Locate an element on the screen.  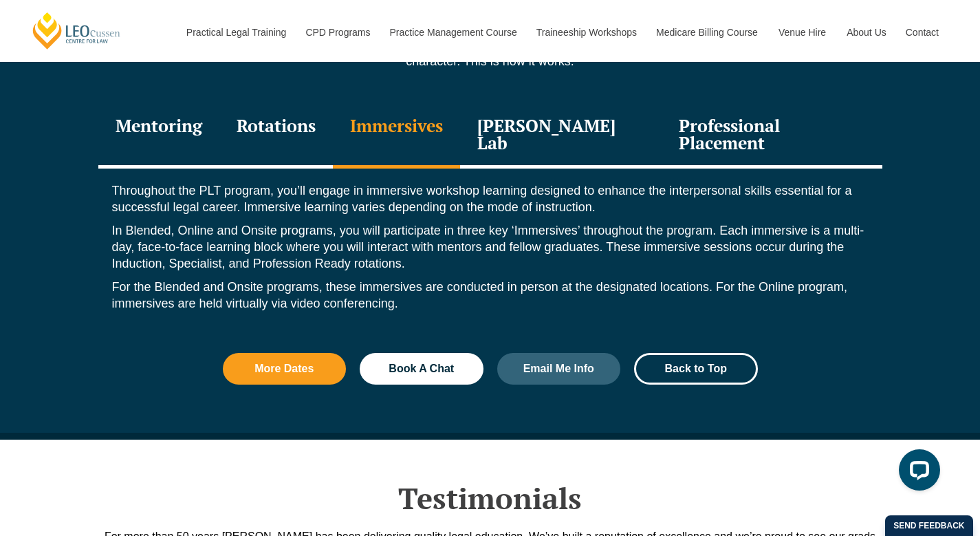
a: Practice Management Course is located at coordinates (452, 32).